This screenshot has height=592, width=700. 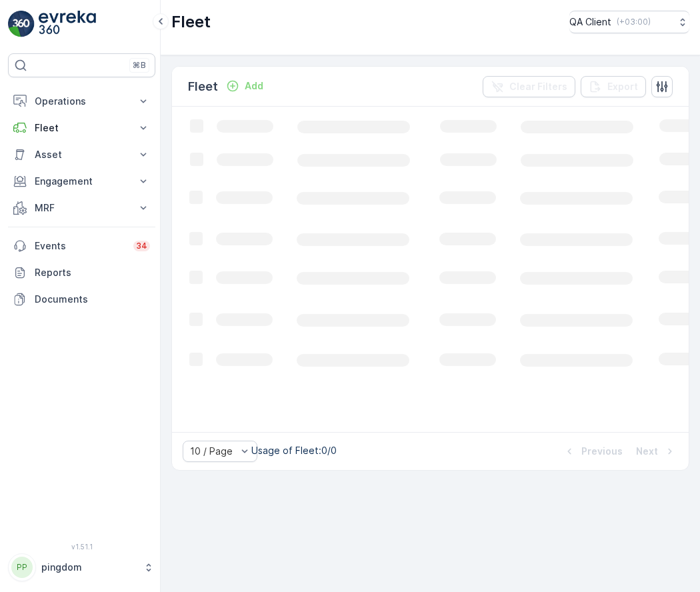 I want to click on p: ⌘B, so click(x=139, y=65).